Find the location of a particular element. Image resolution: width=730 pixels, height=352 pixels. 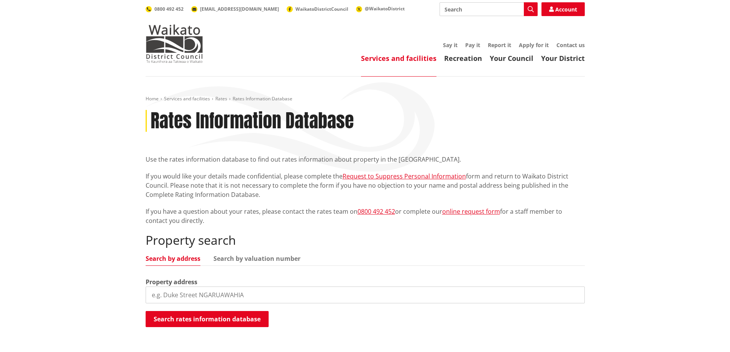

a: WaikatoDistrictCouncil is located at coordinates (317, 9).